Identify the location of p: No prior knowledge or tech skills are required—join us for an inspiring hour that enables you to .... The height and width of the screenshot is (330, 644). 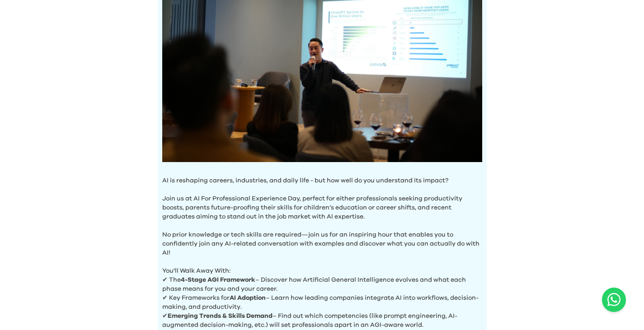
(322, 240).